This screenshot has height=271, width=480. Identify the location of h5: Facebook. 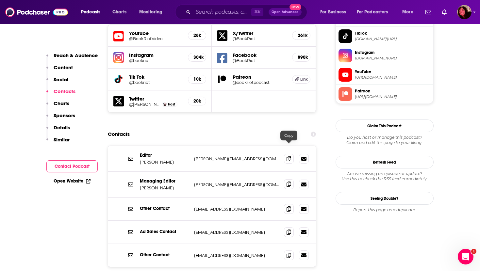
(260, 55).